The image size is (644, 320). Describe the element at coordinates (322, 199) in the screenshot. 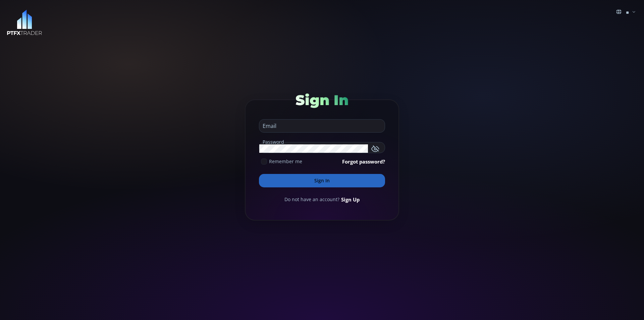

I see `div: Do not have an account?` at that location.